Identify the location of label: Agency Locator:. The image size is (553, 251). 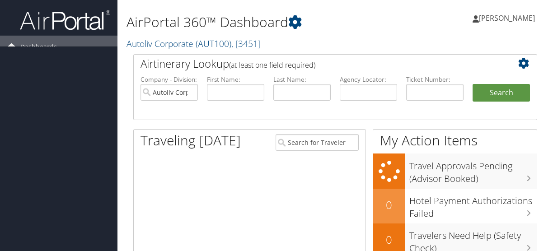
(368, 79).